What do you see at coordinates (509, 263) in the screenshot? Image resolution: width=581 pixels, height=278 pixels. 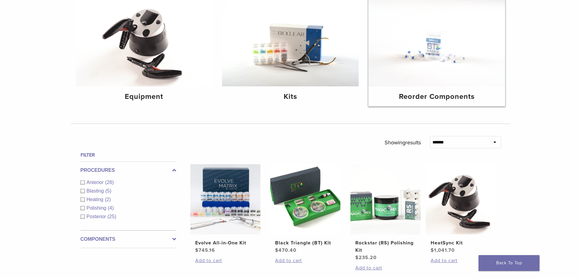 I see `a: Back To Top` at bounding box center [509, 263].